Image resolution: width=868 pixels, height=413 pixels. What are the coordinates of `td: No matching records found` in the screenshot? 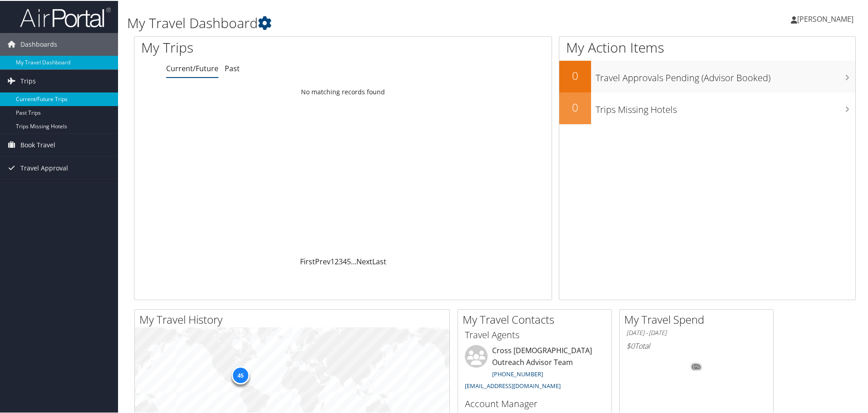 It's located at (343, 91).